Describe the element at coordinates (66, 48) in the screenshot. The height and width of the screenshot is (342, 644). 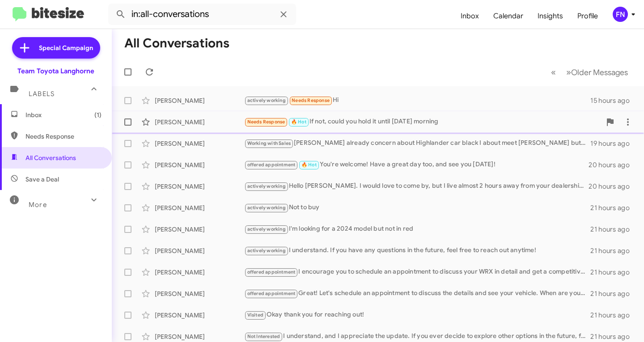
I see `span: Special Campaign` at that location.